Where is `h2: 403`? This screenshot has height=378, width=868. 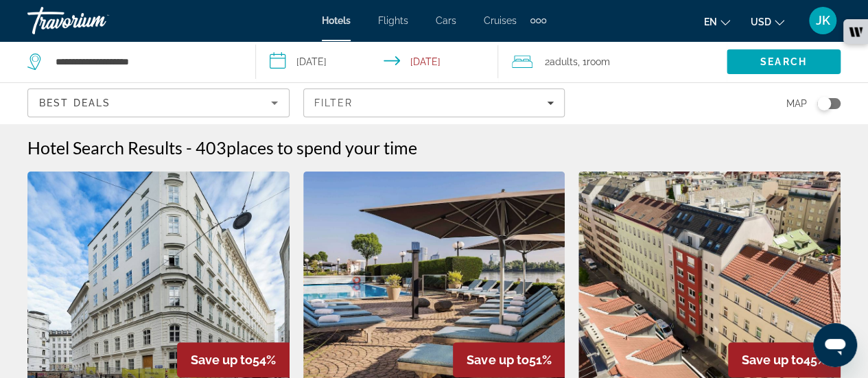 h2: 403 is located at coordinates (306, 148).